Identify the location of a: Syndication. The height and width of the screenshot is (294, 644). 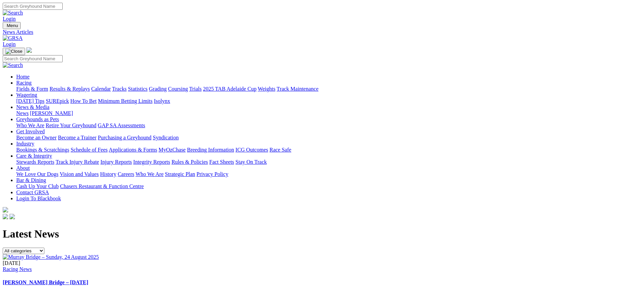
(166, 137).